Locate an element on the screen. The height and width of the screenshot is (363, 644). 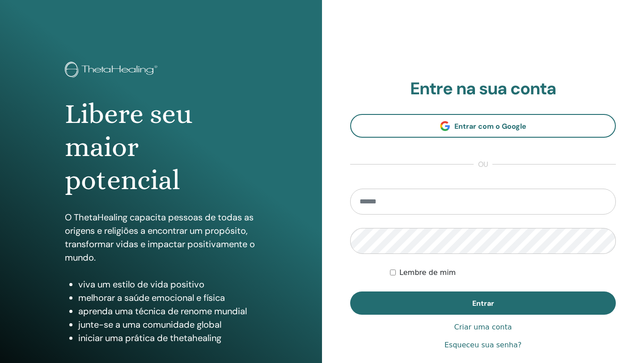
font: ou is located at coordinates (483, 164).